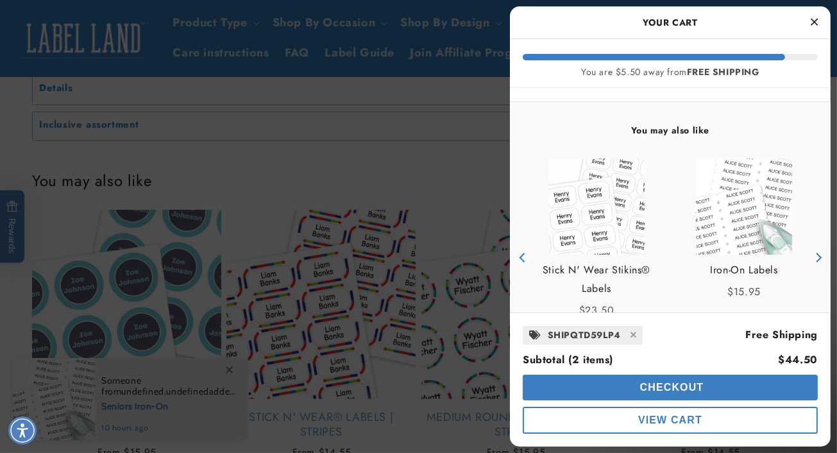 The image size is (837, 453). What do you see at coordinates (670, 130) in the screenshot?
I see `h4: You may also like` at bounding box center [670, 130].